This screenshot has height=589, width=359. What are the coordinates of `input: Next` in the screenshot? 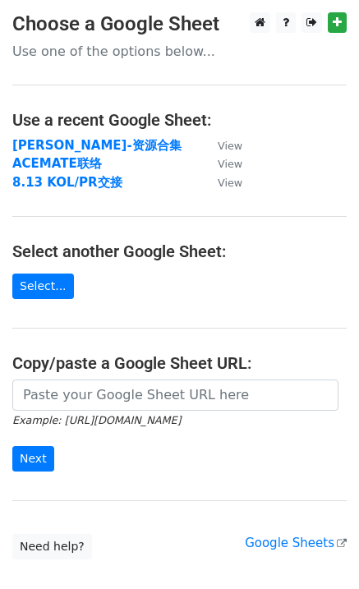 It's located at (33, 458).